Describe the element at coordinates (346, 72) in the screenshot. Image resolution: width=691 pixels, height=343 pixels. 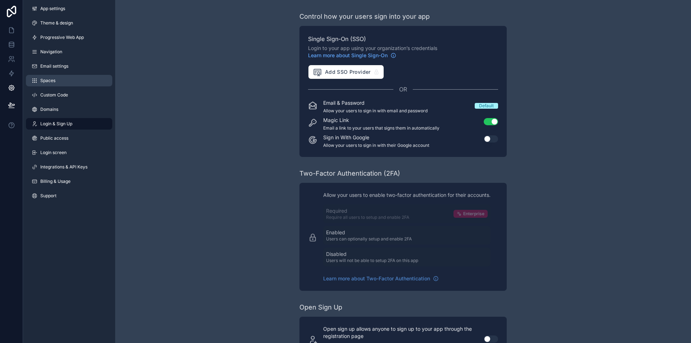
I see `button: Add SSO Provider` at that location.